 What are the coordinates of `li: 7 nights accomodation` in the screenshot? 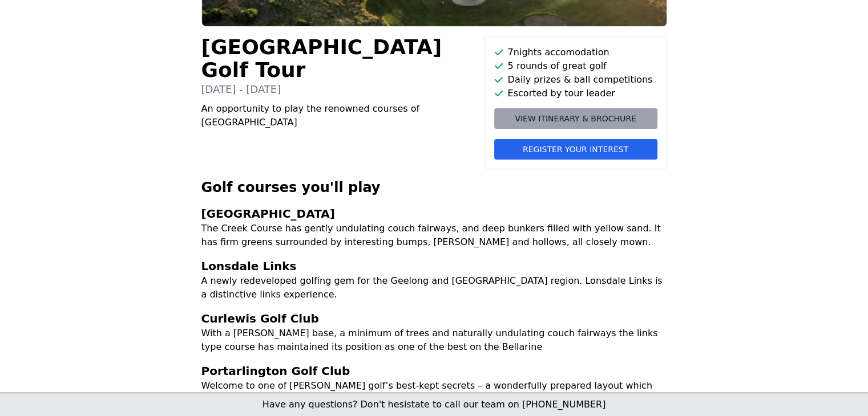 It's located at (576, 52).